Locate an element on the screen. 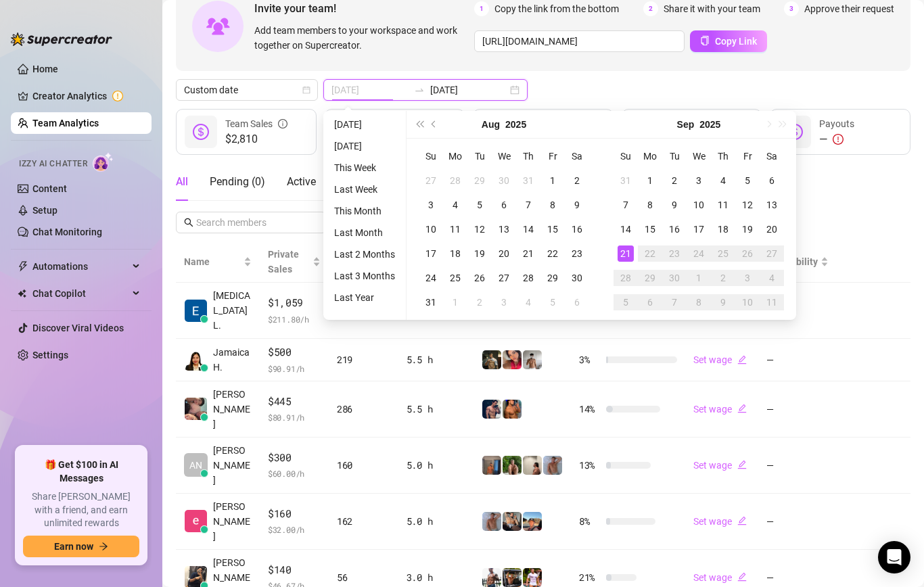 Image resolution: width=924 pixels, height=587 pixels. button: Choose a year is located at coordinates (515, 124).